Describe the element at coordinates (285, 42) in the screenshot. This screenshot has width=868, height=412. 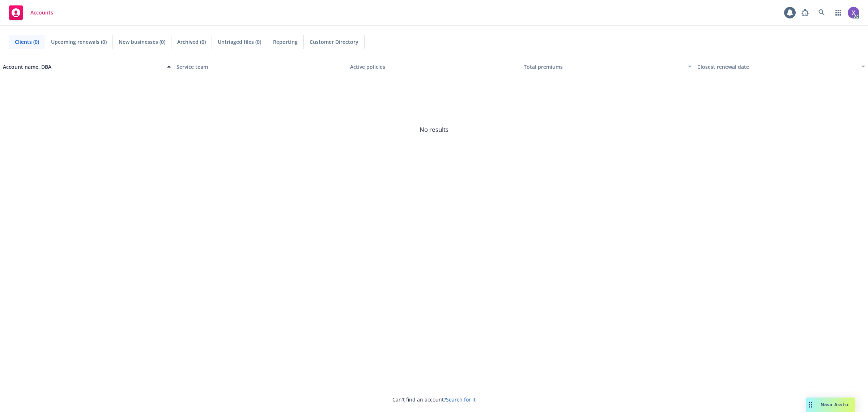
I see `span: Reporting` at that location.